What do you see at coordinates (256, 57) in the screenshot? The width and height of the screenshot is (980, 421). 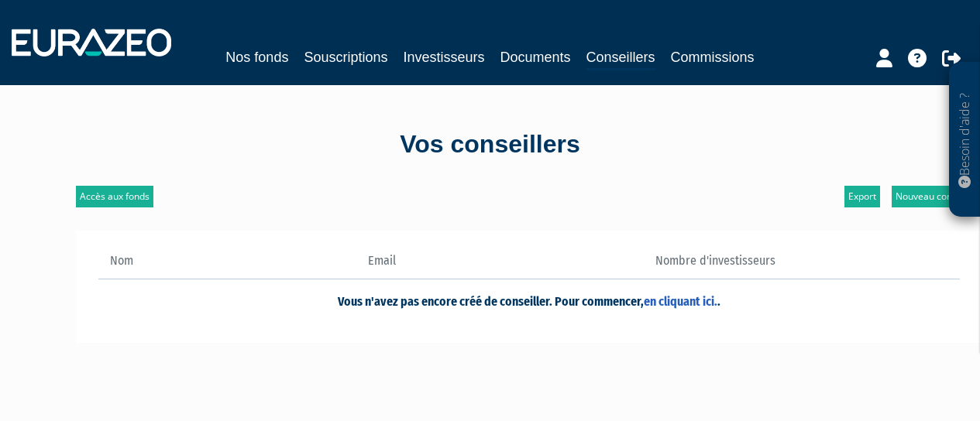 I see `a: Nos fonds` at bounding box center [256, 57].